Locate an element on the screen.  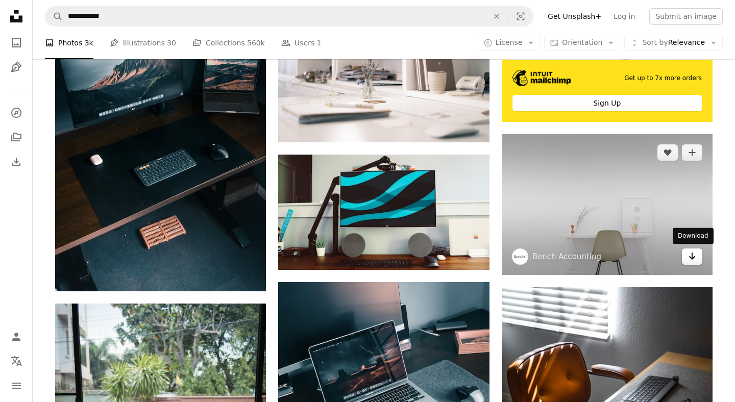
a: Bench Accounting is located at coordinates (566, 257).